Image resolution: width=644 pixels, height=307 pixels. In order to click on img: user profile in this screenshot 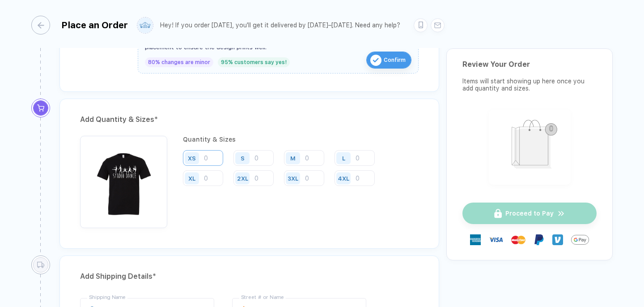, I will do `click(145, 25)`.